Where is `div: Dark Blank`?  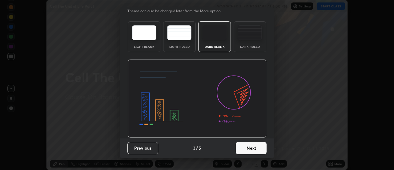 div: Dark Blank is located at coordinates (214, 46).